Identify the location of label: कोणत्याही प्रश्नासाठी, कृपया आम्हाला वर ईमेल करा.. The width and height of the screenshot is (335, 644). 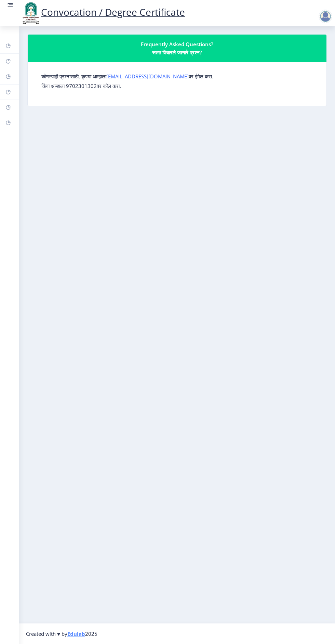
(127, 76).